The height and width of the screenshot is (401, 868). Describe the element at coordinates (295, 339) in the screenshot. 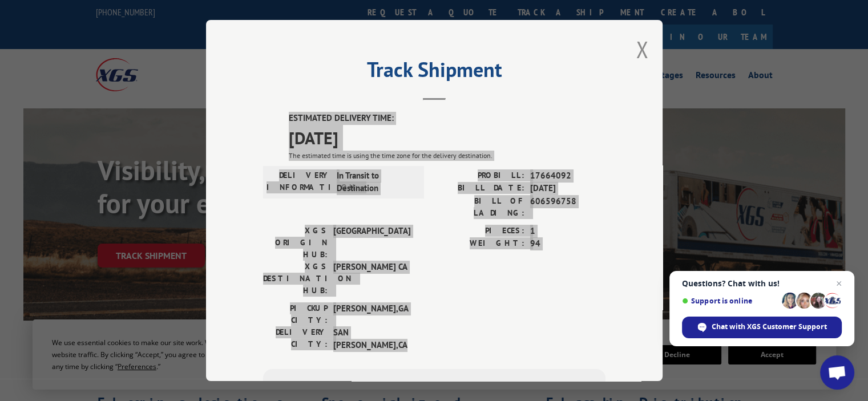

I see `label: DELIVERY CITY:` at that location.